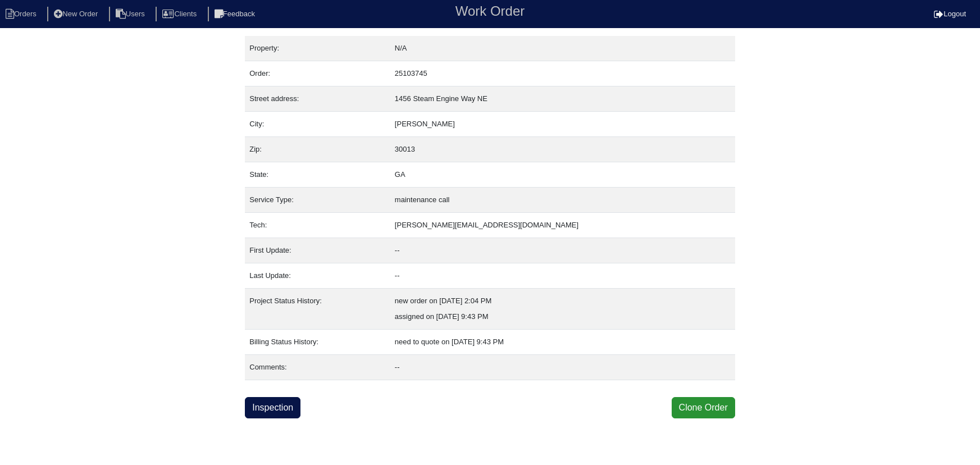  I want to click on td: Street address:, so click(317, 99).